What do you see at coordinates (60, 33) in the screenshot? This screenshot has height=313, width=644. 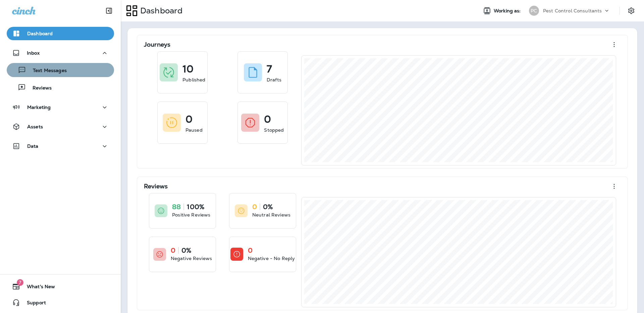 I see `button: Dashboard` at bounding box center [60, 33].